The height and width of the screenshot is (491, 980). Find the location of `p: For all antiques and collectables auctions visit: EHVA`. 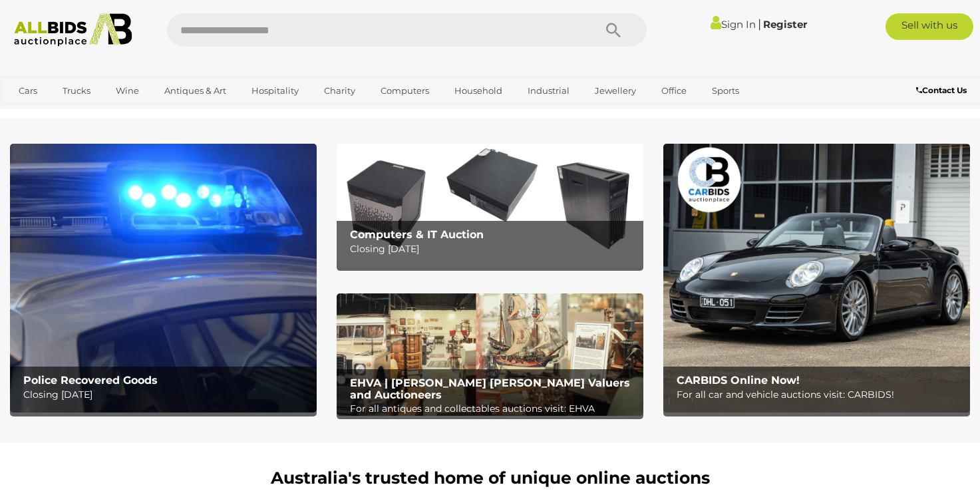

p: For all antiques and collectables auctions visit: EHVA is located at coordinates (494, 409).